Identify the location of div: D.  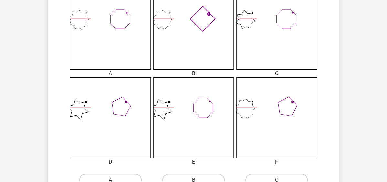
(110, 162).